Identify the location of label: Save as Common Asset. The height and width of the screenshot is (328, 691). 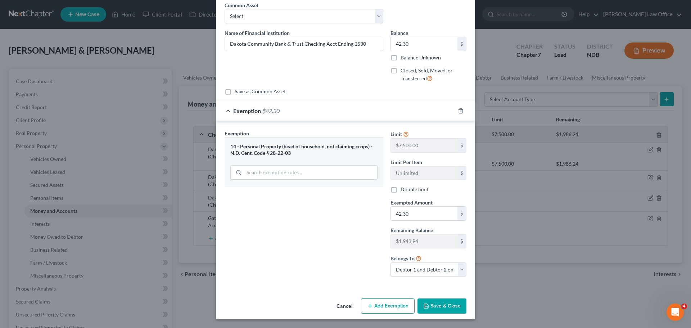
(260, 91).